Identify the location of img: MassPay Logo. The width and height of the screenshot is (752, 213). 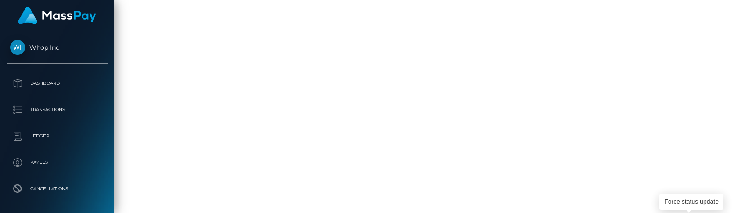
(57, 15).